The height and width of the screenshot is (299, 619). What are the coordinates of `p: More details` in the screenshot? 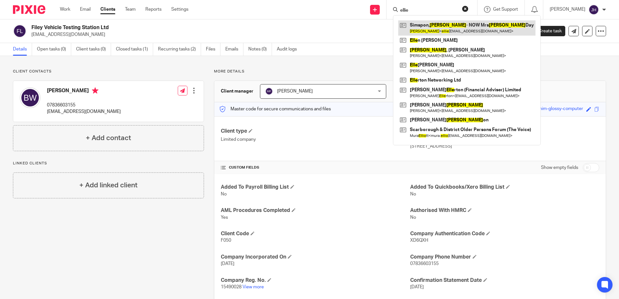 It's located at (410, 72).